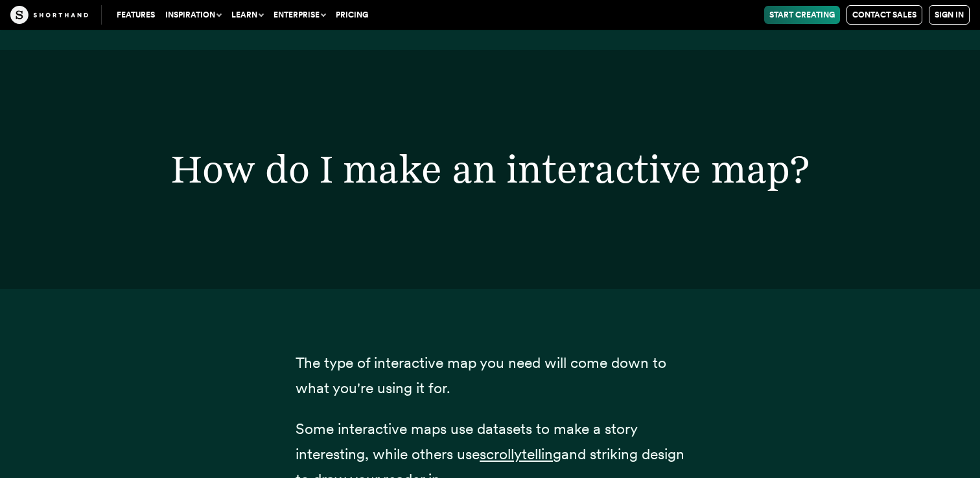  I want to click on span: The type of interactive map you need will come down to what you're using it for., so click(481, 375).